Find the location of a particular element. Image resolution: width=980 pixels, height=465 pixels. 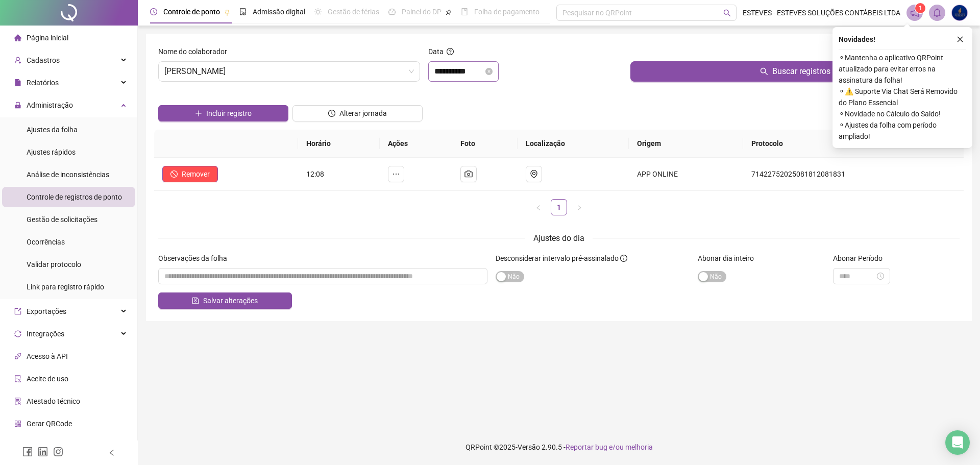

span: info-circle is located at coordinates (623, 258).